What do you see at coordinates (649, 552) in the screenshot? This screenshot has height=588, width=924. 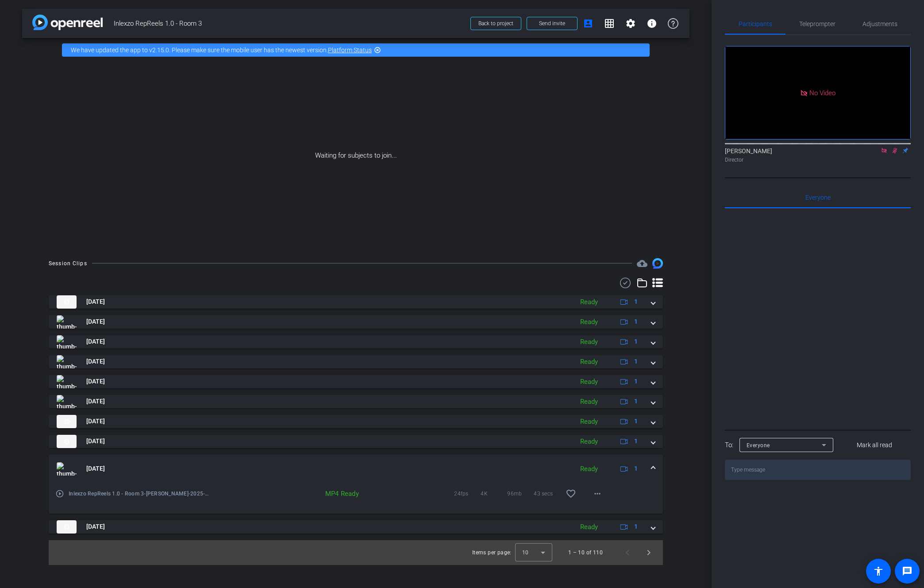 I see `button: Next page` at bounding box center [649, 552].